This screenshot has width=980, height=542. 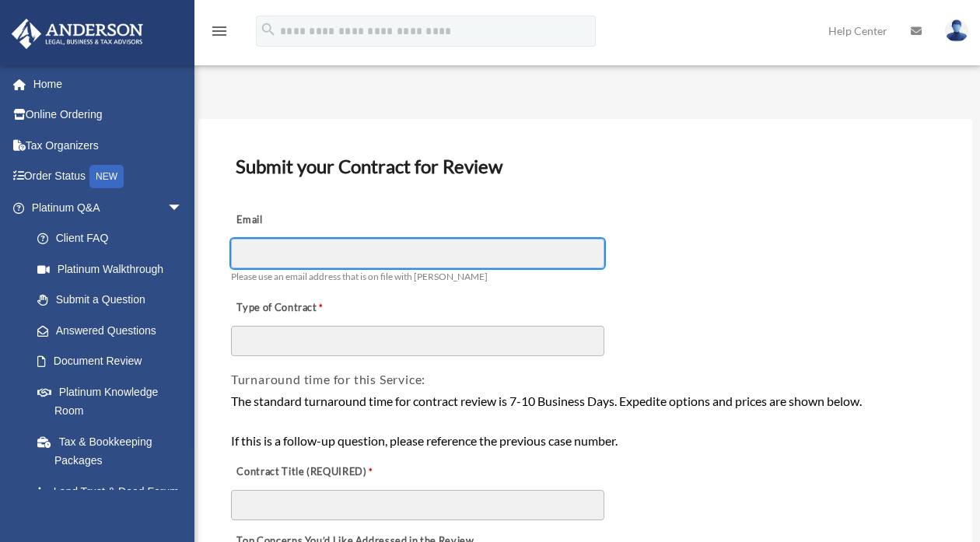 I want to click on h3: Submit your Contract for Review, so click(x=585, y=167).